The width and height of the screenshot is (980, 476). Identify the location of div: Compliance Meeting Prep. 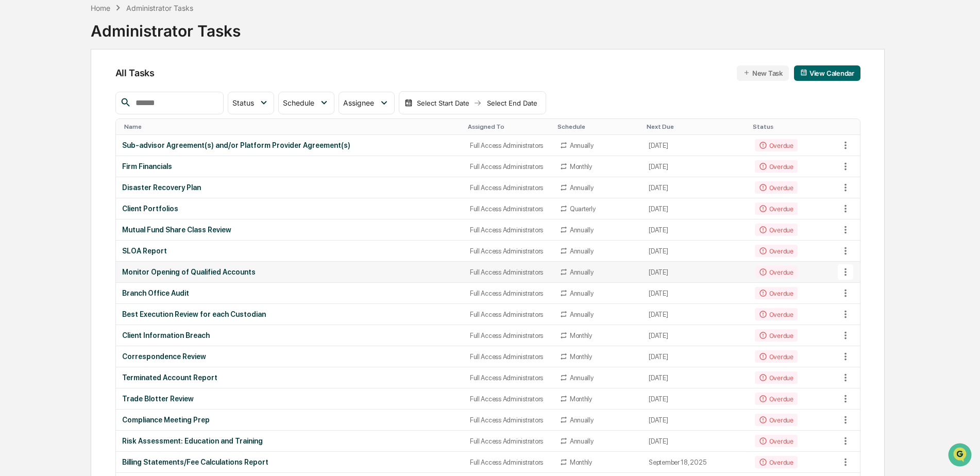
(290, 420).